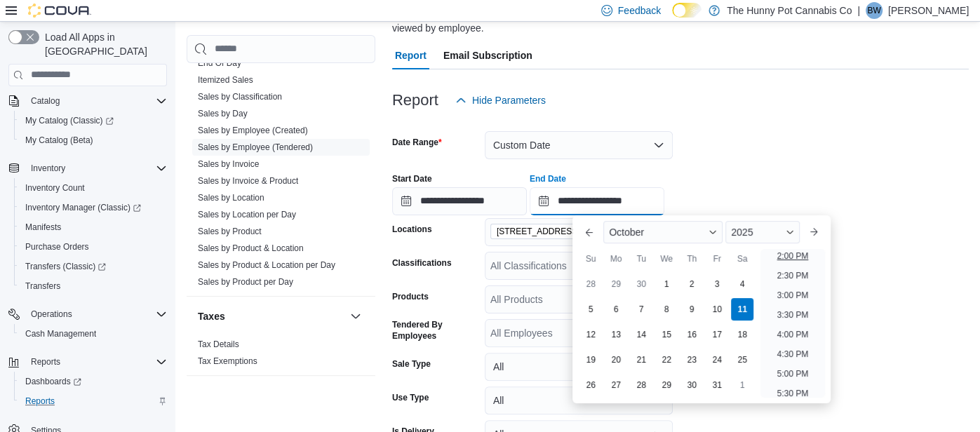 Image resolution: width=980 pixels, height=432 pixels. I want to click on p: The Hunny Pot Cannabis Co, so click(789, 11).